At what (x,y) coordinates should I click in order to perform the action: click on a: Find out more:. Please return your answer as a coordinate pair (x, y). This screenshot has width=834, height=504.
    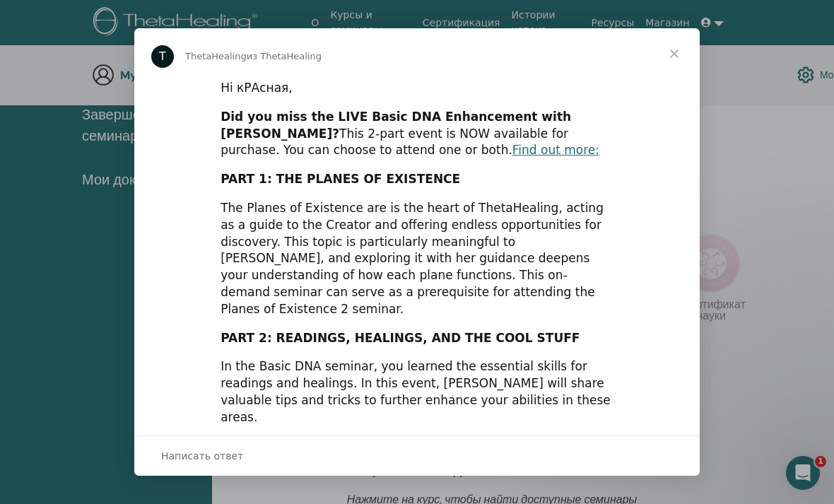
    Looking at the image, I should click on (556, 149).